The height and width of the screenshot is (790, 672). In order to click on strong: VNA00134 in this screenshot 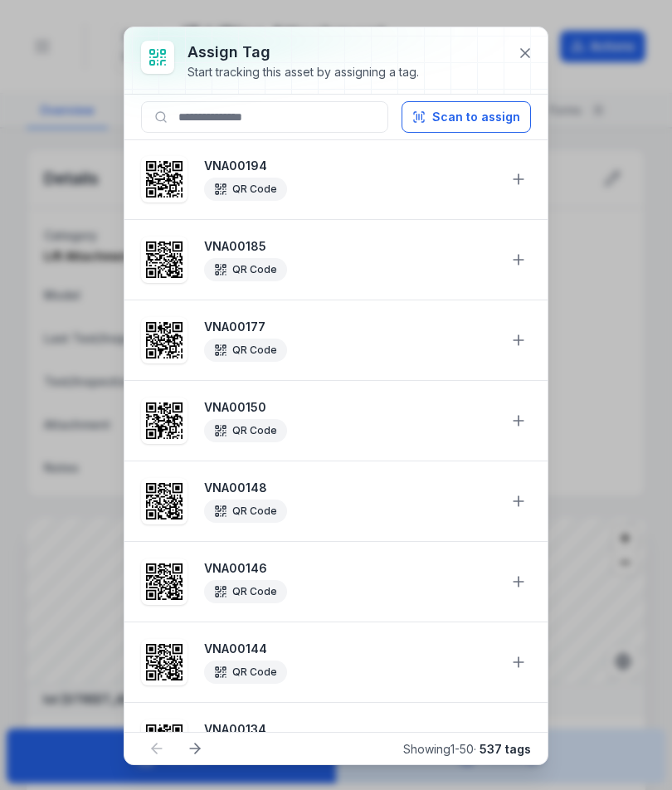, I will do `click(350, 730)`.